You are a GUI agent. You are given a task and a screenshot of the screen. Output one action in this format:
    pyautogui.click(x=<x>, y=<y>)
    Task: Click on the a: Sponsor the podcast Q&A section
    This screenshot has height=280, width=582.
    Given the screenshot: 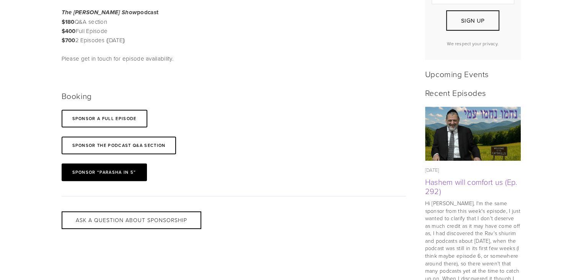 What is the action you would take?
    pyautogui.click(x=119, y=145)
    